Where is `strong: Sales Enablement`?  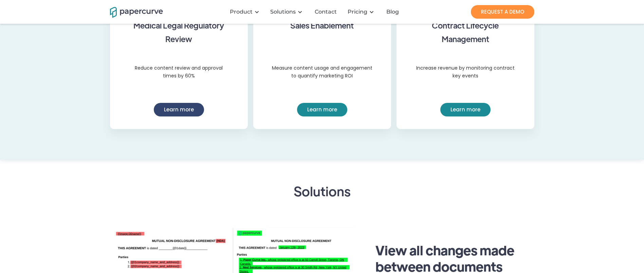 strong: Sales Enablement is located at coordinates (322, 39).